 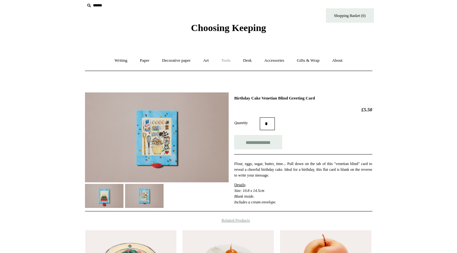 I want to click on span: Choosing Keeping, so click(x=228, y=28).